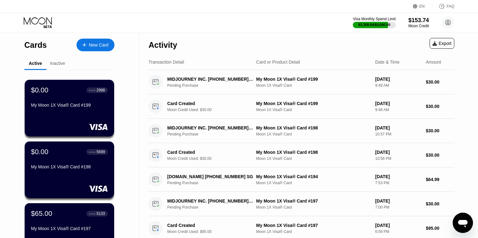 The image size is (478, 238). What do you see at coordinates (442, 43) in the screenshot?
I see `div: Export` at bounding box center [442, 43].